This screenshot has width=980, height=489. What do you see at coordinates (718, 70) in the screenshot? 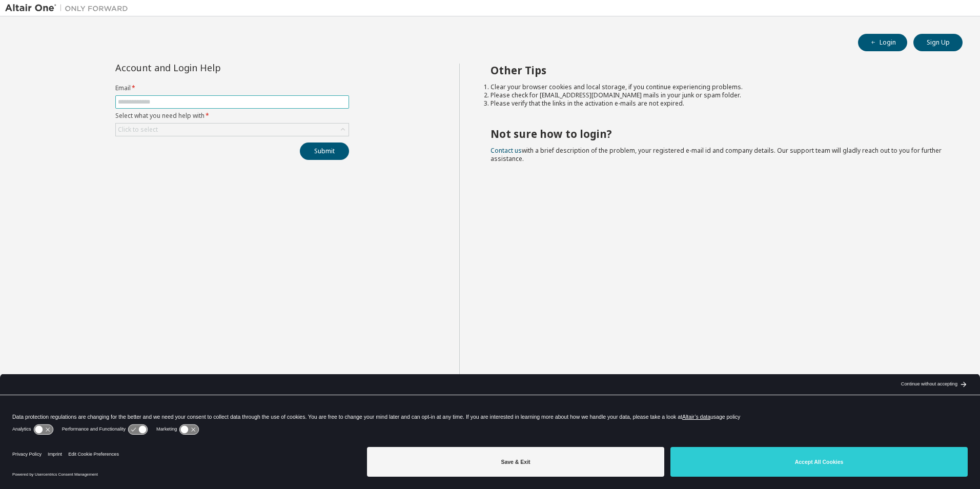
I see `h2: Other Tips` at bounding box center [718, 70].